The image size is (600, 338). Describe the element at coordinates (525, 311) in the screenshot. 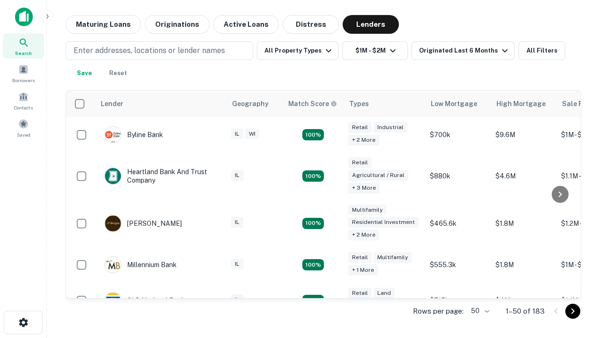

I see `p: 1–50 of 183` at that location.